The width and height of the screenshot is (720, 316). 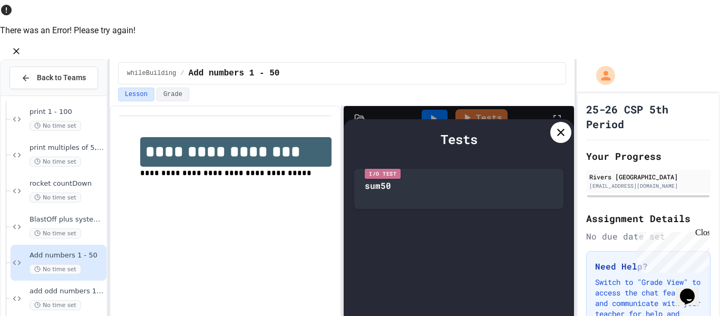 What do you see at coordinates (16, 51) in the screenshot?
I see `button: Close` at bounding box center [16, 51].